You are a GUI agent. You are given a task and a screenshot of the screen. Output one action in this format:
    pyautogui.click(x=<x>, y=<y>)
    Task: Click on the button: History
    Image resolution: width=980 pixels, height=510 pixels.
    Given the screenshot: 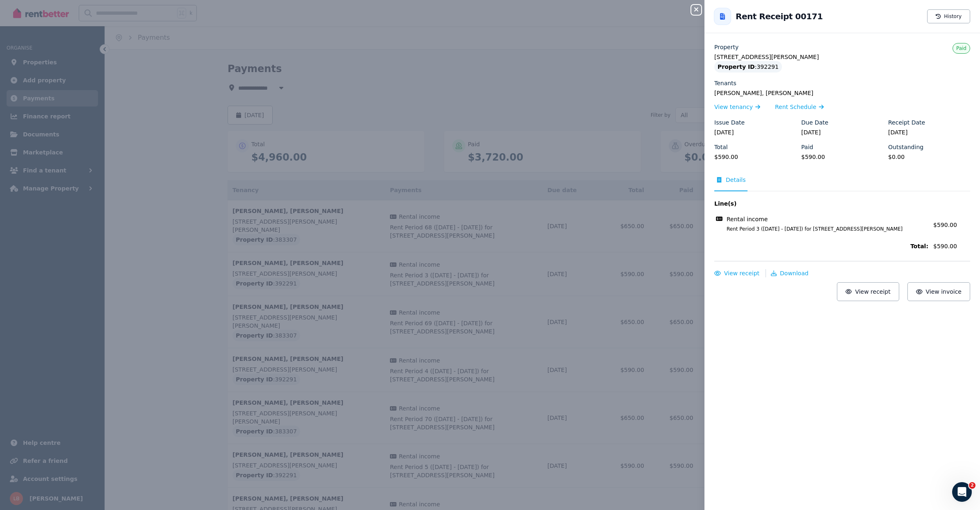 What is the action you would take?
    pyautogui.click(x=948, y=16)
    